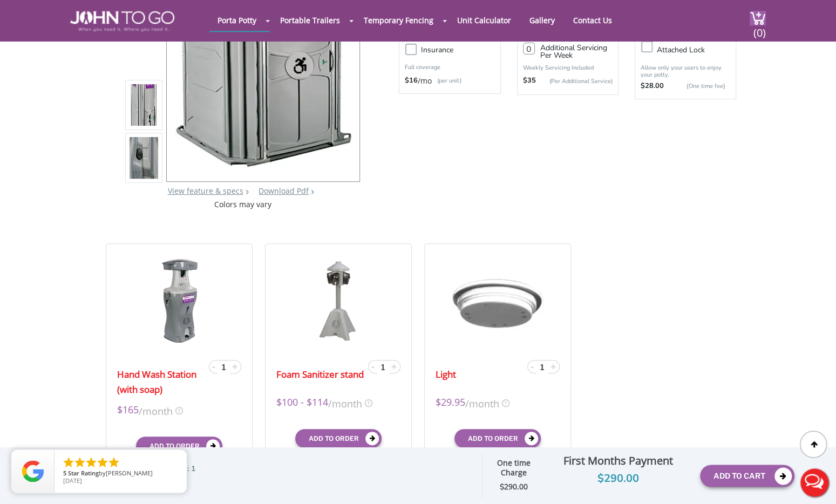 Image resolution: width=836 pixels, height=504 pixels. I want to click on a: View feature & specs, so click(205, 190).